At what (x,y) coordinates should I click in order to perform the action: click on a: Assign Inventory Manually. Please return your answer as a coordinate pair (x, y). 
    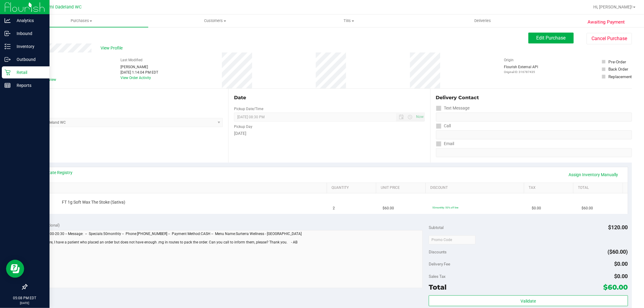
    Looking at the image, I should click on (593, 175).